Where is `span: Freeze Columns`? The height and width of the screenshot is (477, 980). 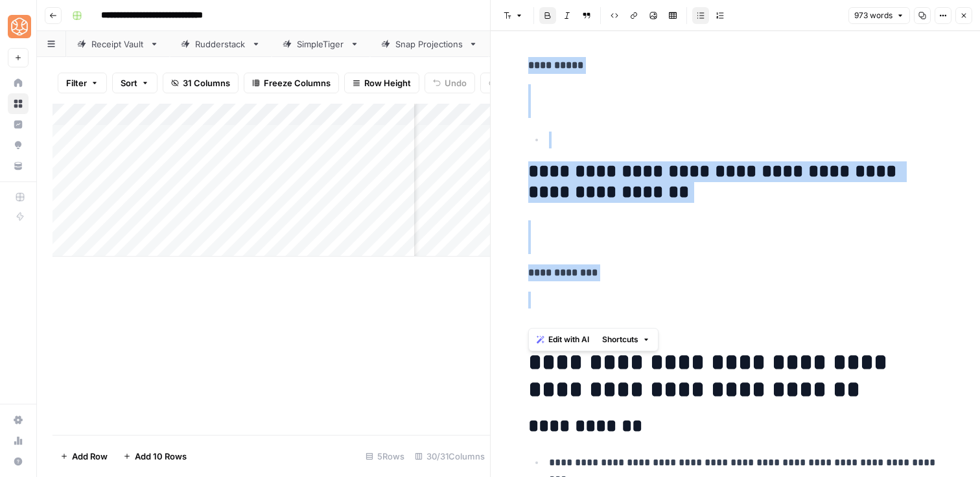
span: Freeze Columns is located at coordinates (297, 83).